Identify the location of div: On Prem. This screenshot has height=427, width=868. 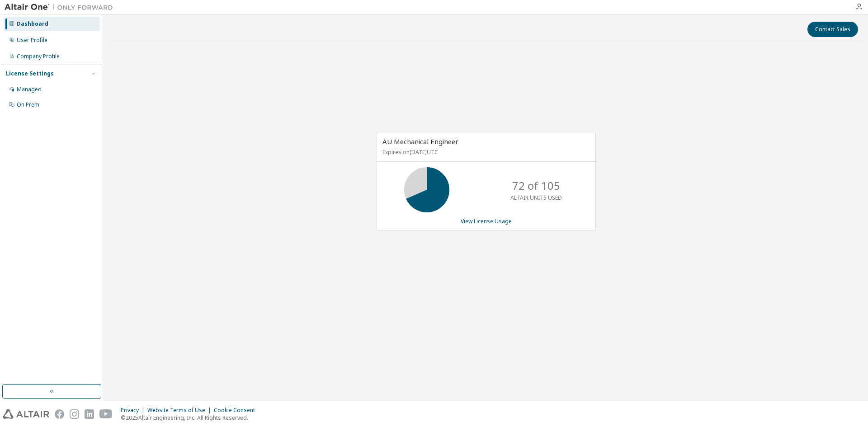
(28, 105).